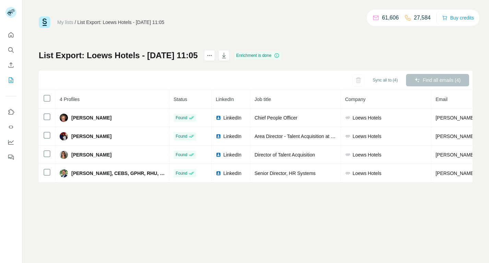 Image resolution: width=489 pixels, height=263 pixels. Describe the element at coordinates (11, 142) in the screenshot. I see `button: Dashboard` at that location.